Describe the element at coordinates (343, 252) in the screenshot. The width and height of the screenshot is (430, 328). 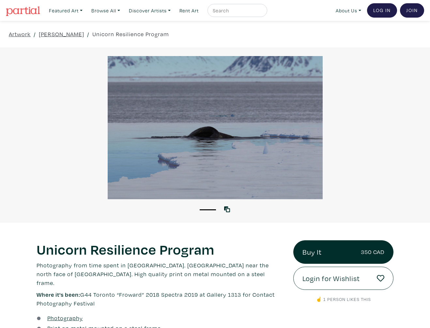
I see `a: Buy It350 CAD` at that location.